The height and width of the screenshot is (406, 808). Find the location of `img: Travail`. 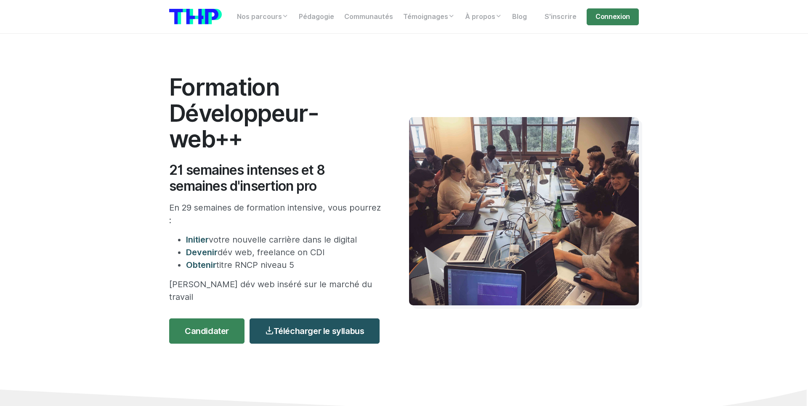

img: Travail is located at coordinates (524, 211).